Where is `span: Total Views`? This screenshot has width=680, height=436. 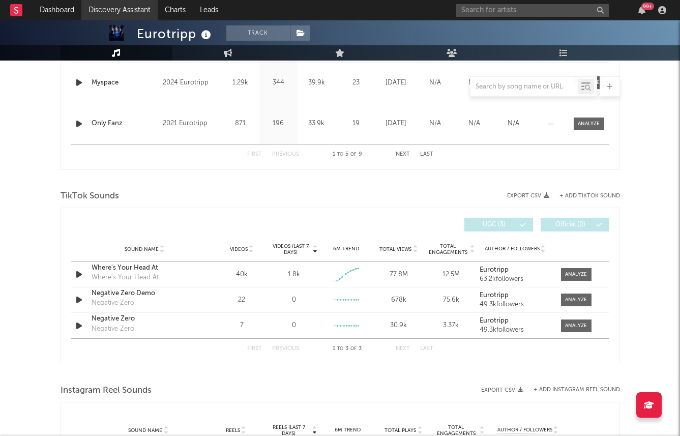 span: Total Views is located at coordinates (395, 249).